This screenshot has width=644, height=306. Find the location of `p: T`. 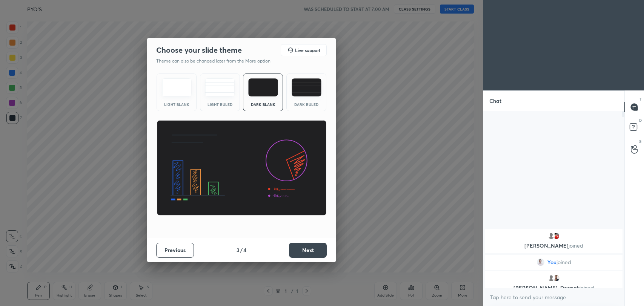

p: T is located at coordinates (641, 99).